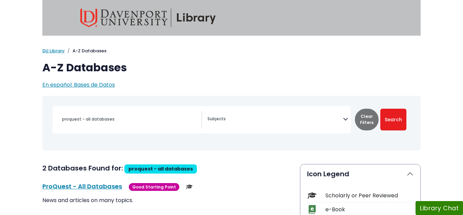  What do you see at coordinates (367, 119) in the screenshot?
I see `button: Clear Filters` at bounding box center [367, 119].